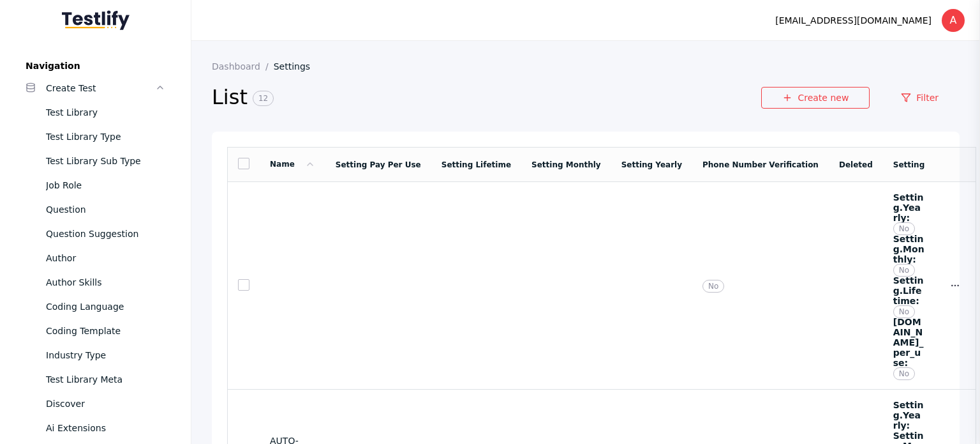 Image resolution: width=980 pixels, height=444 pixels. I want to click on a: Author, so click(95, 258).